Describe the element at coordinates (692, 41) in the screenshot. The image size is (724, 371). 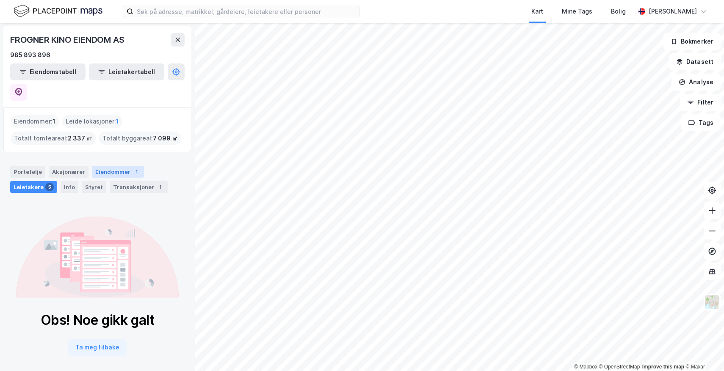
I see `button: Bokmerker` at that location.